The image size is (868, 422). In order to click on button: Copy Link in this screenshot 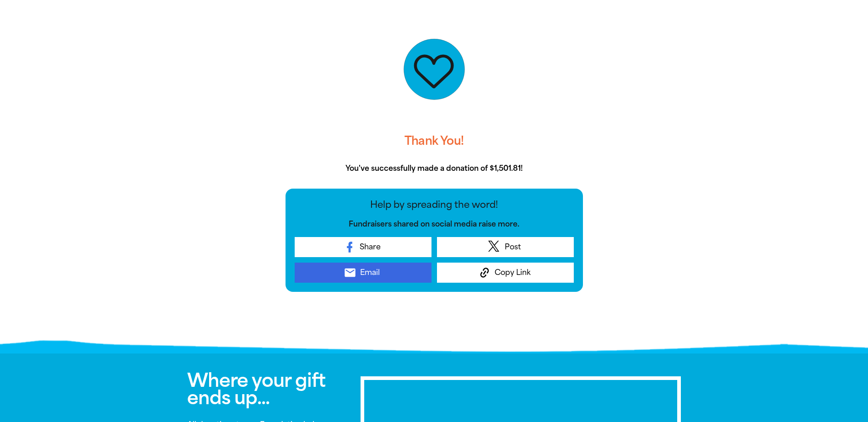, I will do `click(505, 273)`.